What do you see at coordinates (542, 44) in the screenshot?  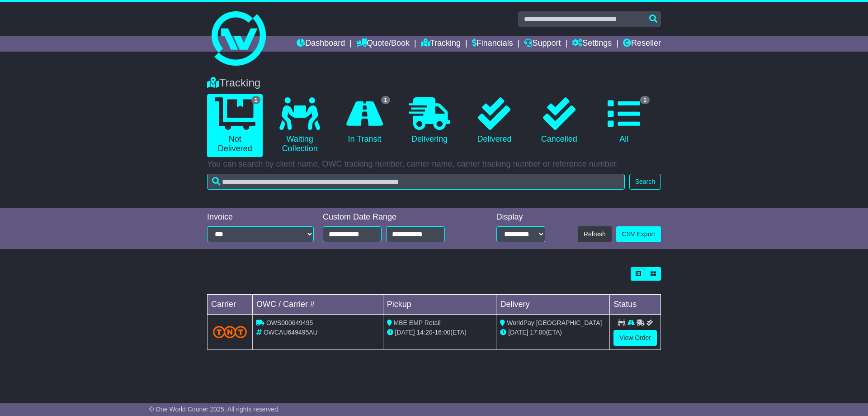 I see `a: Support` at bounding box center [542, 44].